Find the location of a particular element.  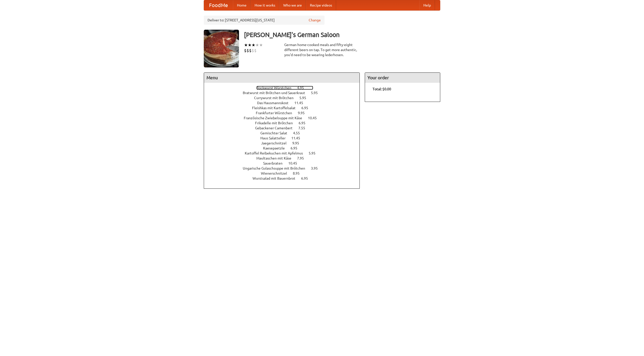

span: Ungarische Gulaschsuppe mit Brötchen is located at coordinates (277, 168).